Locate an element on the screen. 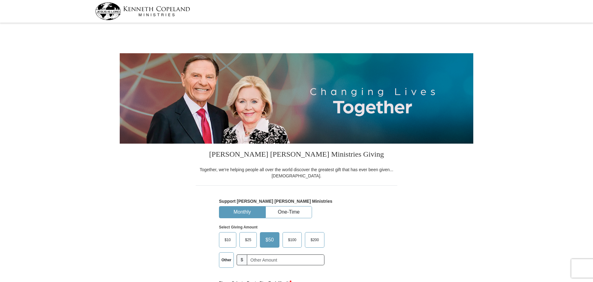 This screenshot has width=593, height=282. img: kcm-header-logo.svg is located at coordinates (143, 11).